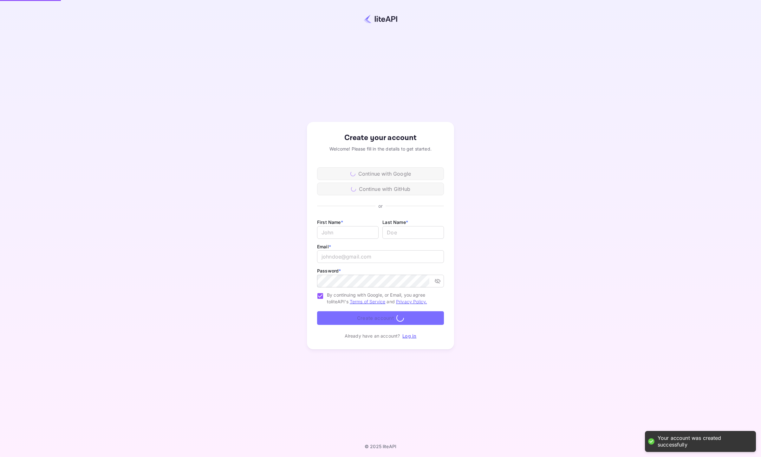 The height and width of the screenshot is (457, 761). What do you see at coordinates (381, 148) in the screenshot?
I see `div: Welcome! Please fill in the details to get started.` at bounding box center [381, 148].